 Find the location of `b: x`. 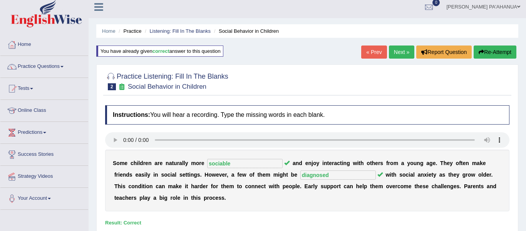

b: x is located at coordinates (425, 174).